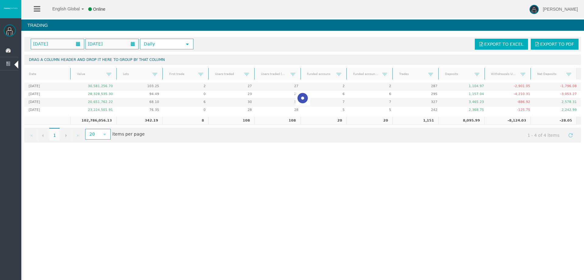 The height and width of the screenshot is (280, 584). What do you see at coordinates (458, 74) in the screenshot?
I see `a: Deposits` at bounding box center [458, 74].